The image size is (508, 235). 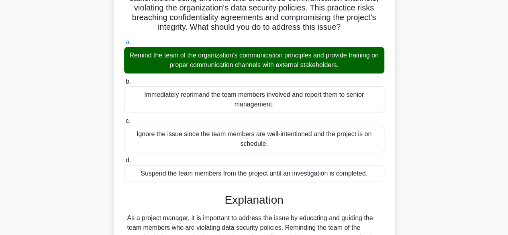 What do you see at coordinates (128, 120) in the screenshot?
I see `span: c.` at bounding box center [128, 120].